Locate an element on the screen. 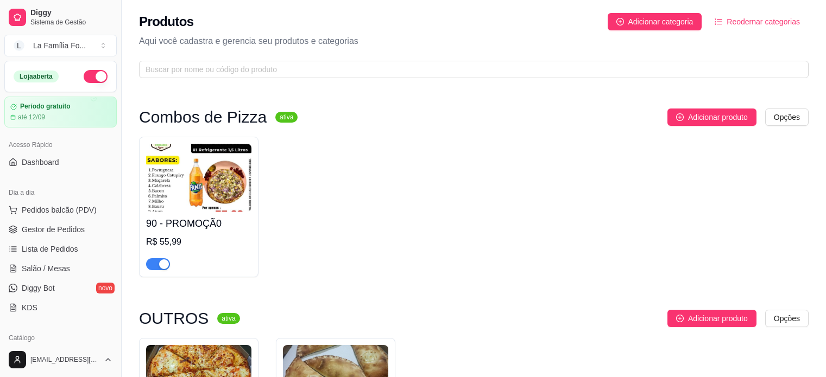 This screenshot has width=826, height=377. span: Dashboard is located at coordinates (40, 162).